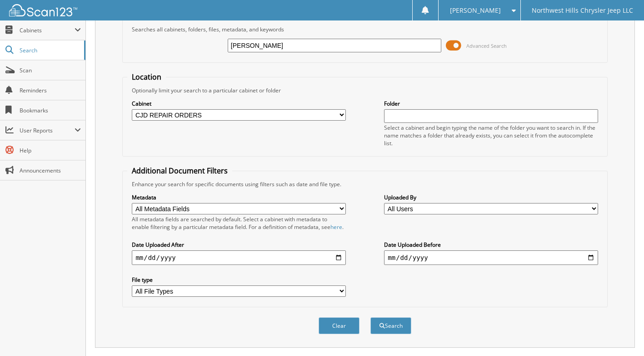  What do you see at coordinates (146, 77) in the screenshot?
I see `legend: Location` at bounding box center [146, 77].